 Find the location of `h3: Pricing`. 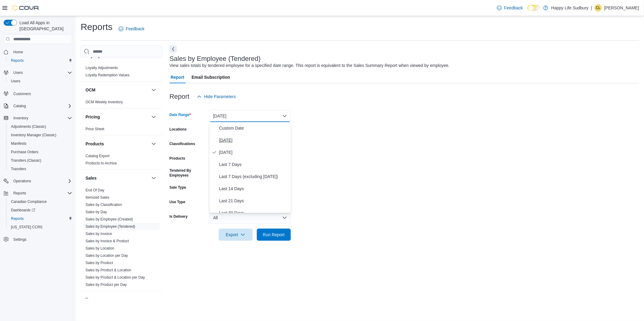

h3: Pricing is located at coordinates (93, 117).